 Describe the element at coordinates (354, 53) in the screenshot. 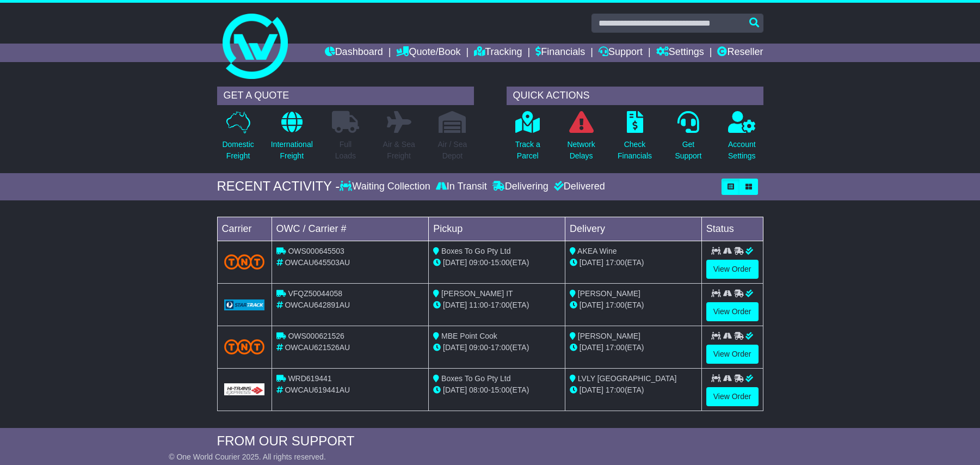

I see `a: Dashboard` at that location.